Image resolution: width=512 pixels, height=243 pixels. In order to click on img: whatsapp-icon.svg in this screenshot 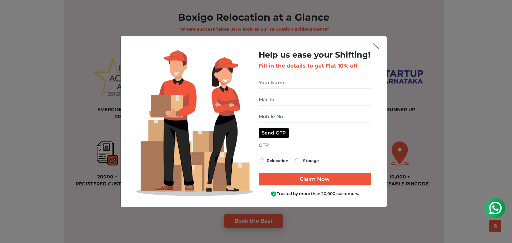, I will do `click(13, 13)`.